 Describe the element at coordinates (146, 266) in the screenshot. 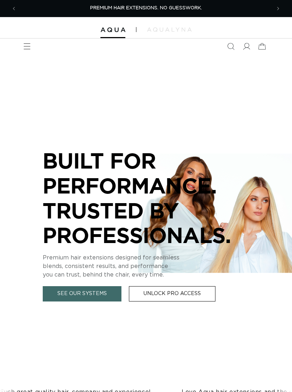

I see `p: Premium hair extensions designed for seamless blends, consistent results, and performance you can...` at that location.